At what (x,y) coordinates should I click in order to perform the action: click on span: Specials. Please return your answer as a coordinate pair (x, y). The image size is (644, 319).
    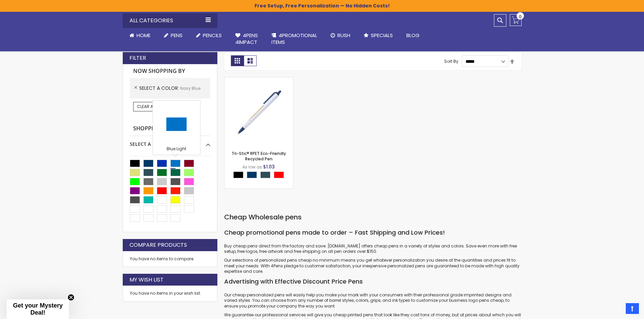
    Looking at the image, I should click on (382, 35).